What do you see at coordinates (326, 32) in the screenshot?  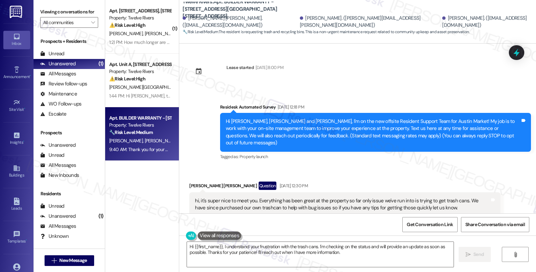 I see `span: : The resident is requesting trash and recycling bins. This is a non-urgent maintenance request r...` at bounding box center [326, 32].